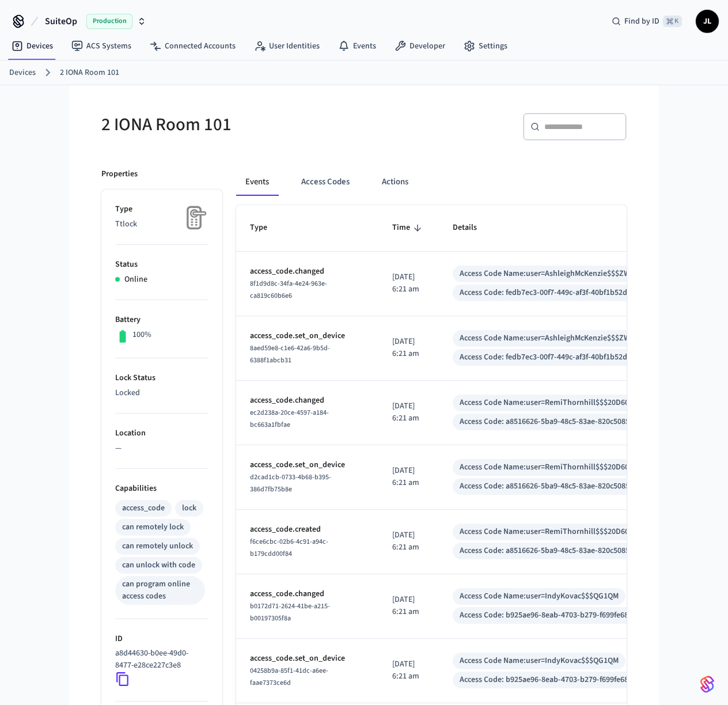  What do you see at coordinates (325, 182) in the screenshot?
I see `button: Access Codes` at bounding box center [325, 182].